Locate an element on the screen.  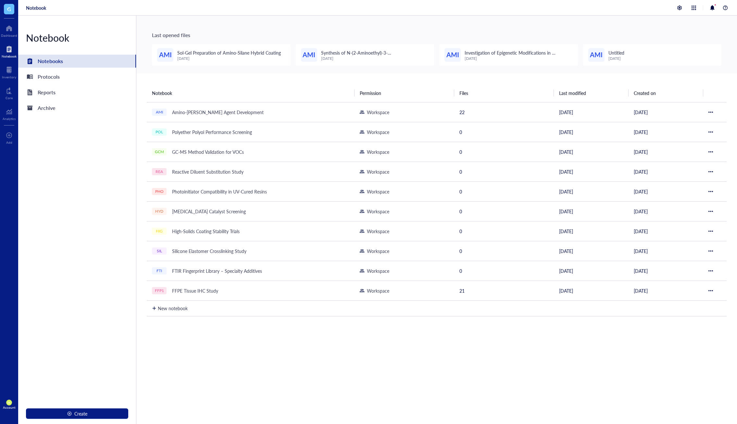
div: Silicone Elastomer Crosslinking Study is located at coordinates (209, 251).